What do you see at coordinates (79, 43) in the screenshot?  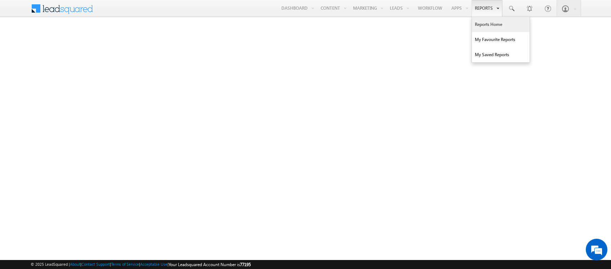 I see `div: Chat with us now` at bounding box center [79, 43].